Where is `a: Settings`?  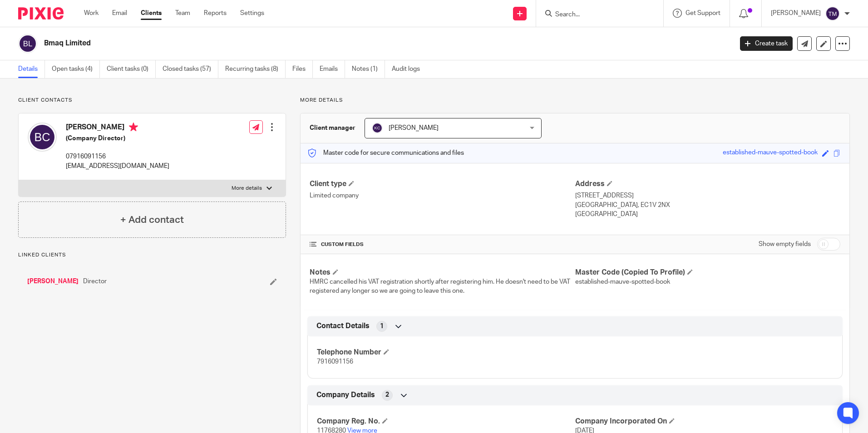 a: Settings is located at coordinates (252, 13).